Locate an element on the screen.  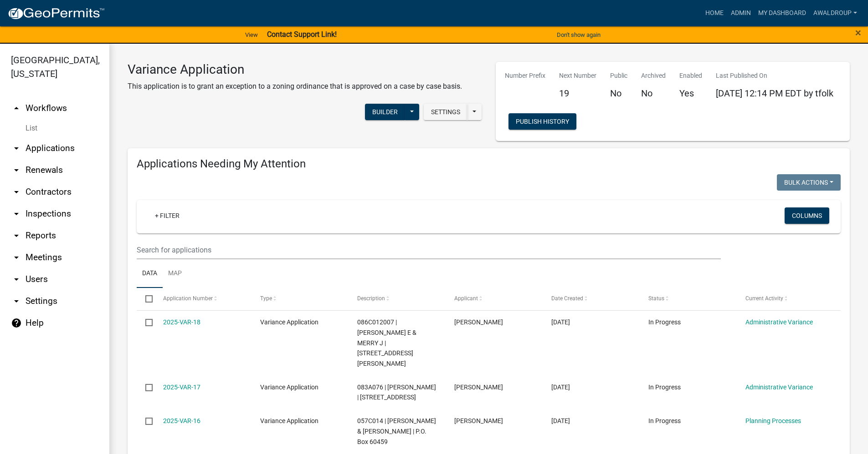
span: 09/12/2025 is located at coordinates (560, 387).